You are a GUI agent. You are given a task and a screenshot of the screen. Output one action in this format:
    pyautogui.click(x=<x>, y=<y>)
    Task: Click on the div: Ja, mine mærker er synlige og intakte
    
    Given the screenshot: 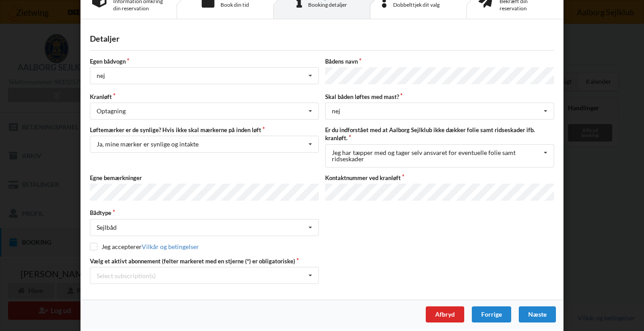 What is the action you would take?
    pyautogui.click(x=148, y=145)
    